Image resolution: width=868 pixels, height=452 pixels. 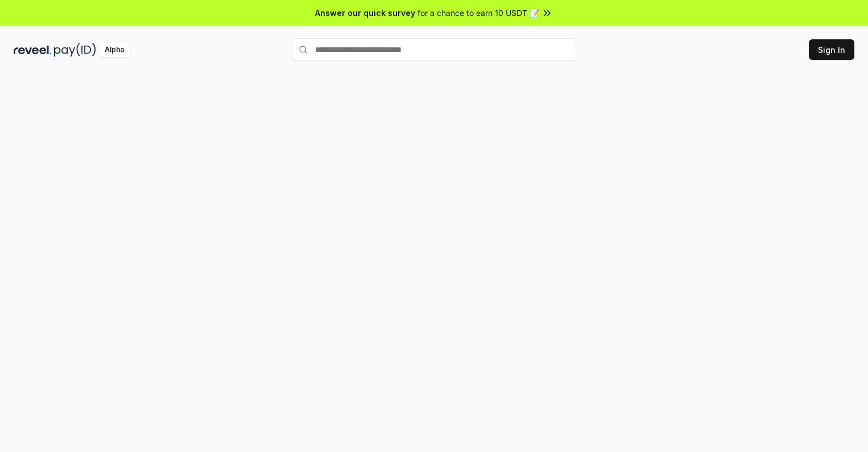 I want to click on img: pay_id, so click(x=75, y=50).